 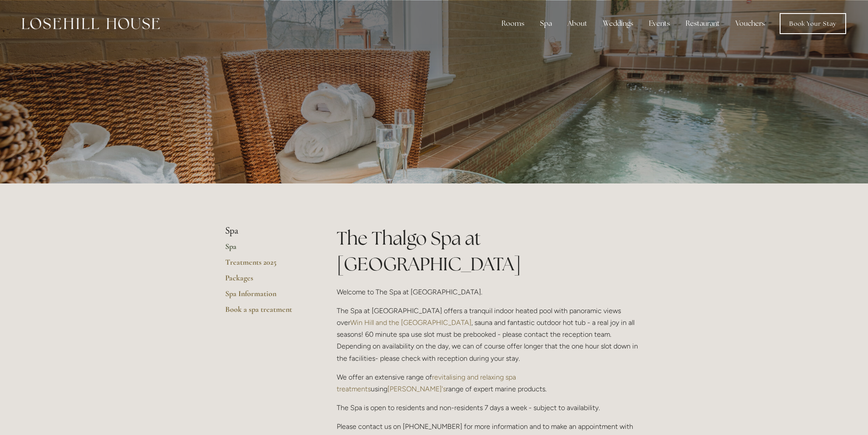 What do you see at coordinates (489, 383) in the screenshot?
I see `p: We offer an extensive range of using range of expert marine products.` at bounding box center [489, 383].